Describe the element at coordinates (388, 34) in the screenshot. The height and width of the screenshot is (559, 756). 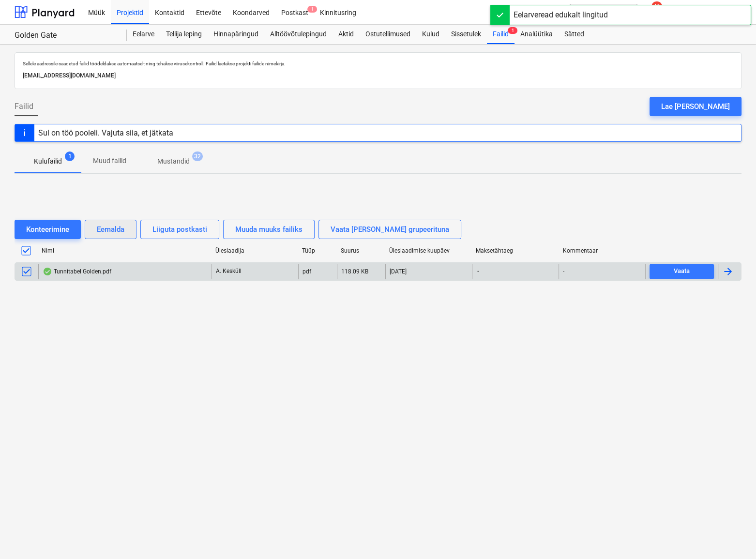
I see `a: Ostutellimused` at that location.